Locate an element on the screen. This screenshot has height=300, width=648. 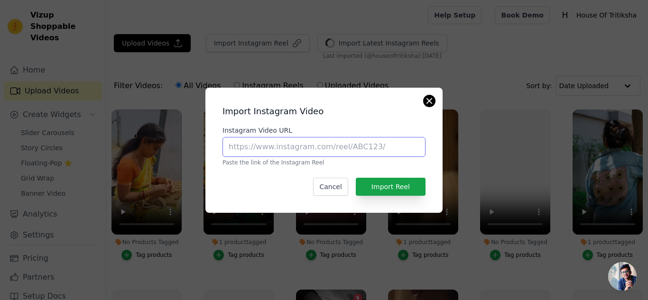
p: Paste the link of the Instagram Reel is located at coordinates (324, 163).